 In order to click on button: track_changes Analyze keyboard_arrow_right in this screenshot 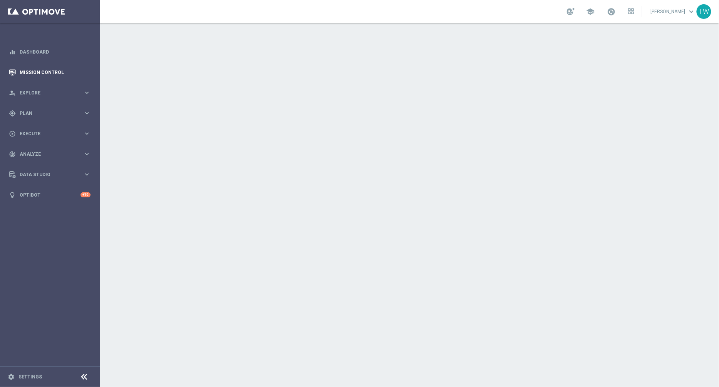, I will do `click(50, 154)`.